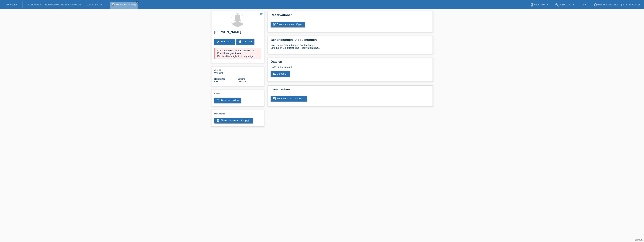 This screenshot has width=644, height=242. What do you see at coordinates (219, 79) in the screenshot?
I see `span: Nationalität` at bounding box center [219, 79].